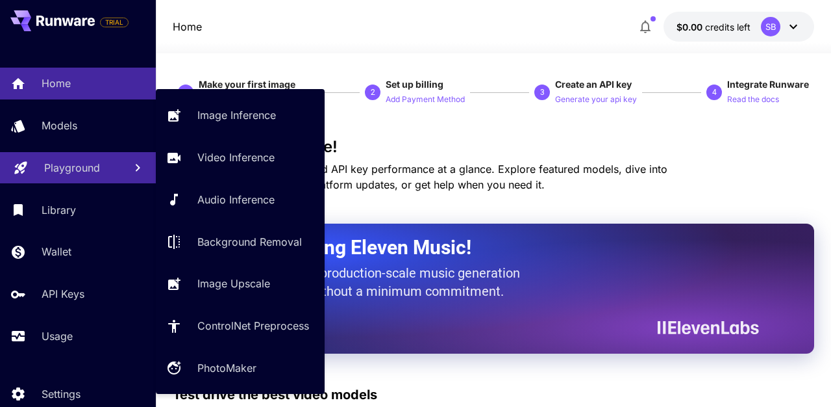 The width and height of the screenshot is (831, 407). What do you see at coordinates (425, 99) in the screenshot?
I see `p: Add Payment Method` at bounding box center [425, 99].